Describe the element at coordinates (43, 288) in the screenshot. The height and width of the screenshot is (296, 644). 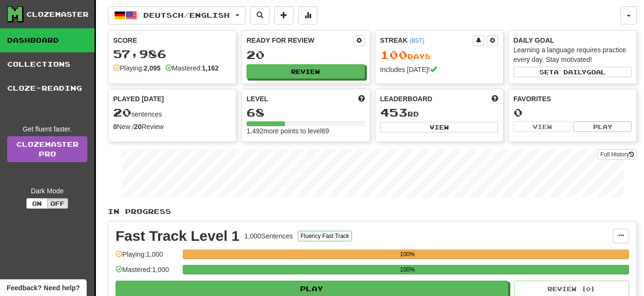
I see `span: Open feedback widget` at that location.